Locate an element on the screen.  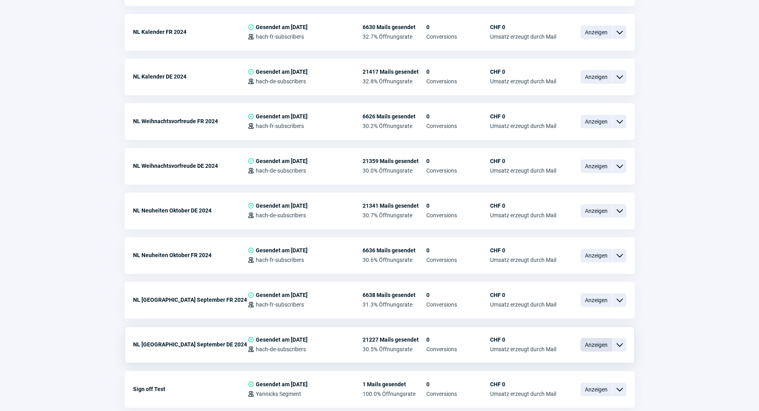
span: 30.0% Öffnungsrate is located at coordinates (395, 171).